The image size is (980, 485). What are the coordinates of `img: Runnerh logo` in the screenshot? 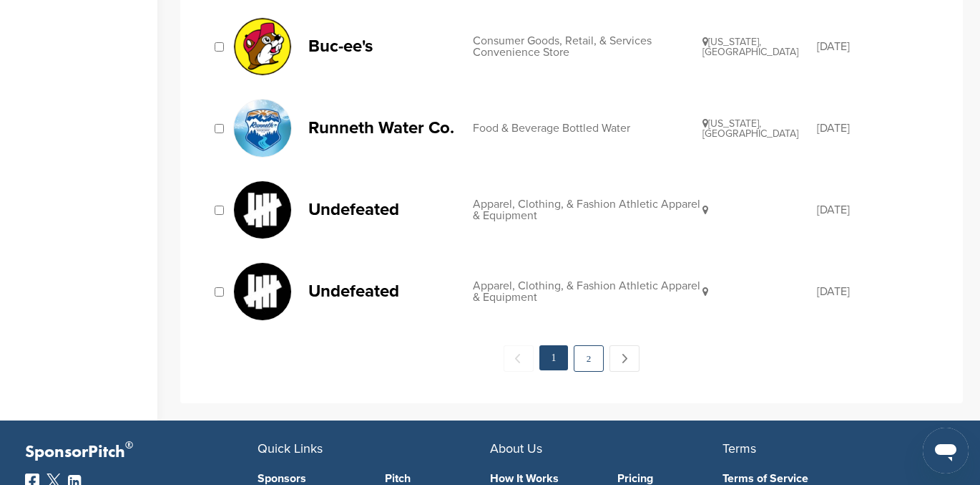 It's located at (263, 128).